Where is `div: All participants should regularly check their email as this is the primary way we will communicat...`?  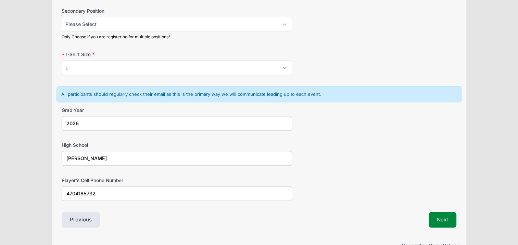 div: All participants should regularly check their email as this is the primary way we will communicat... is located at coordinates (259, 95).